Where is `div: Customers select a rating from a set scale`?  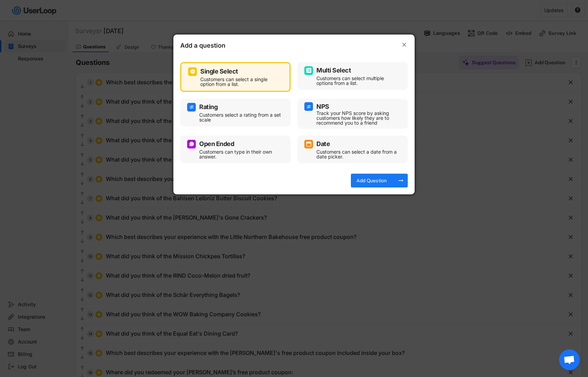
div: Customers select a rating from a set scale is located at coordinates (241, 117).